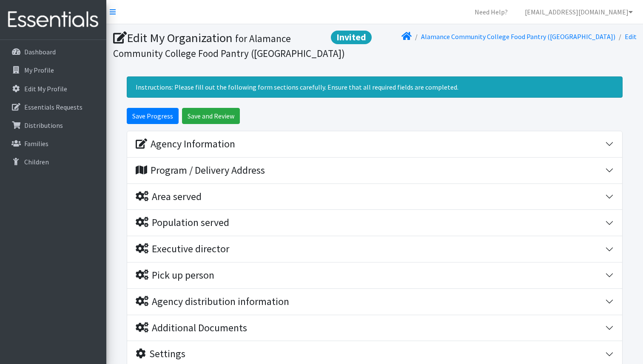 This screenshot has height=364, width=643. I want to click on p: Children, so click(36, 162).